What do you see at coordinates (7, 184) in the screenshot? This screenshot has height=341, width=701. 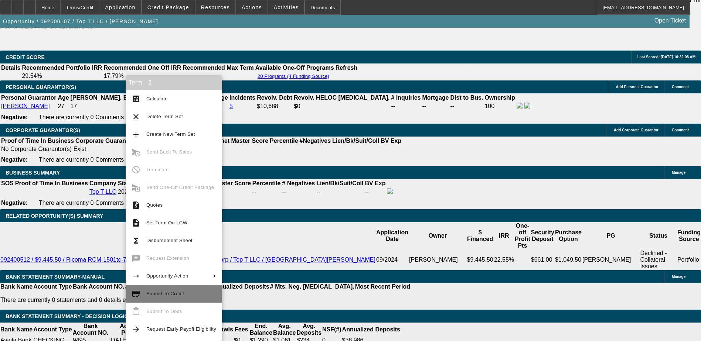 I see `th: SOS` at bounding box center [7, 184].